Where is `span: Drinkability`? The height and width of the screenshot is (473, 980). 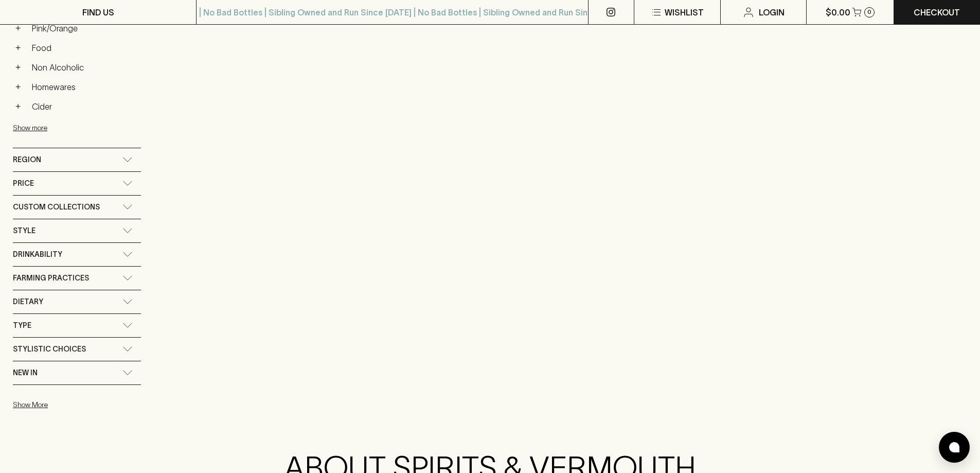
span: Drinkability is located at coordinates (38, 254).